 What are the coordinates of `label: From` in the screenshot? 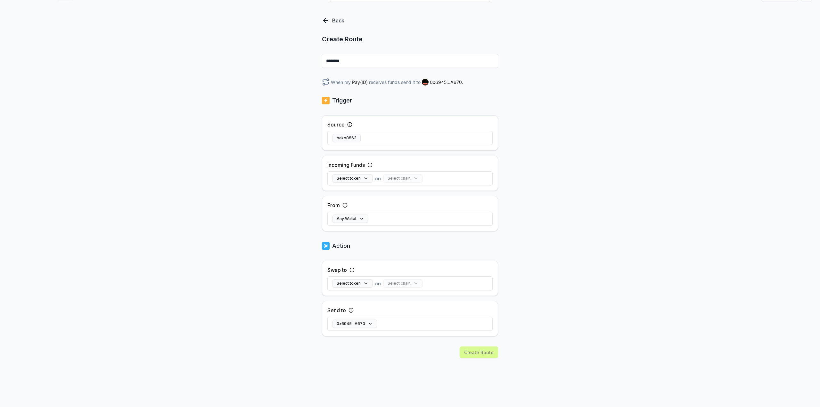 It's located at (333, 205).